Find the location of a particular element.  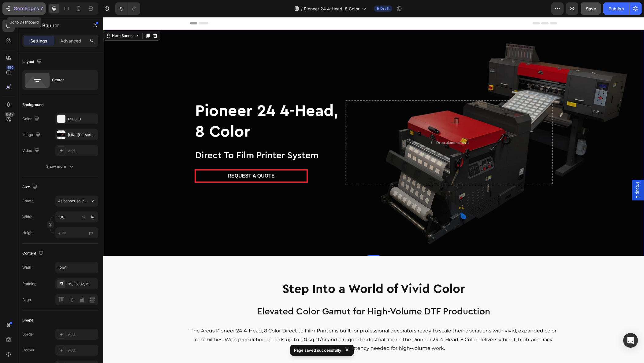

h2: Direct To Film Printer System is located at coordinates (165, 139).